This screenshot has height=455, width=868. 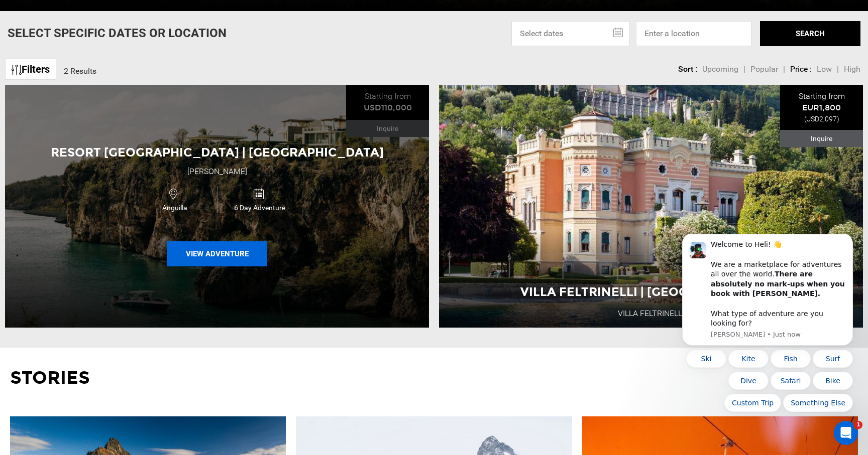 I want to click on span: High, so click(x=852, y=69).